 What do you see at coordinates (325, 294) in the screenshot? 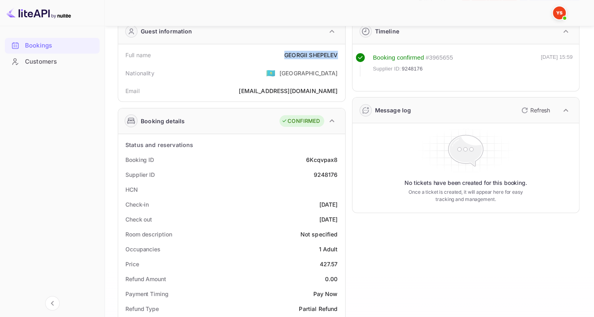
I see `div: Pay Now` at bounding box center [325, 294].